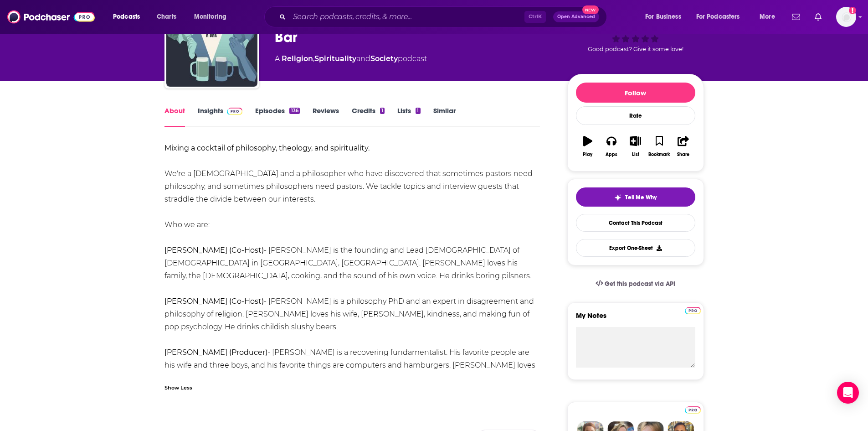  I want to click on label: My Notes, so click(636, 319).